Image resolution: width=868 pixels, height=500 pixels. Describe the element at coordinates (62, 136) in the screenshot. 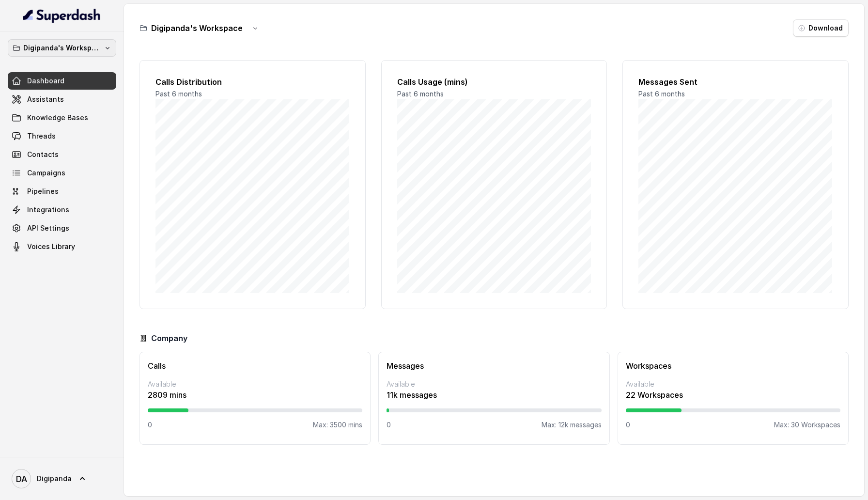

I see `a: Threads` at that location.